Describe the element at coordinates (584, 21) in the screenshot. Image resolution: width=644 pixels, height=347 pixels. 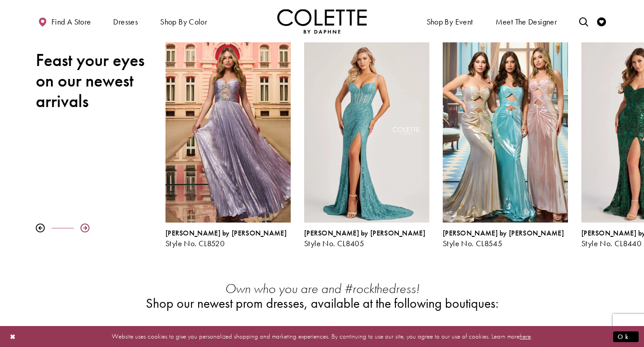
I see `a: Toggle search` at that location.